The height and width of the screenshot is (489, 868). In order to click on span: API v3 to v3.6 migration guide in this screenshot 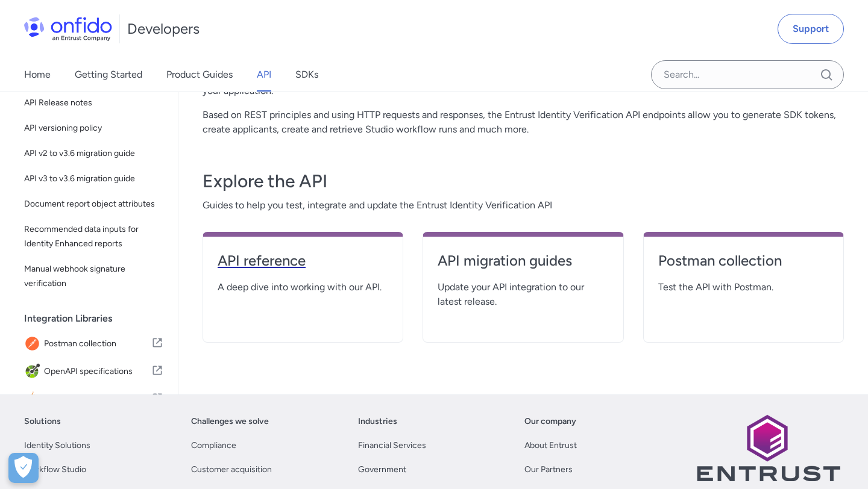, I will do `click(93, 179)`.